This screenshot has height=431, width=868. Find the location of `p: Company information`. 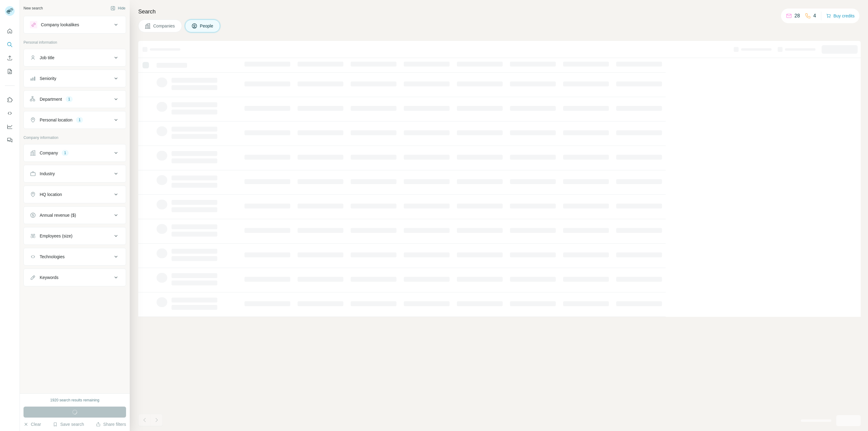

p: Company information is located at coordinates (75, 138).